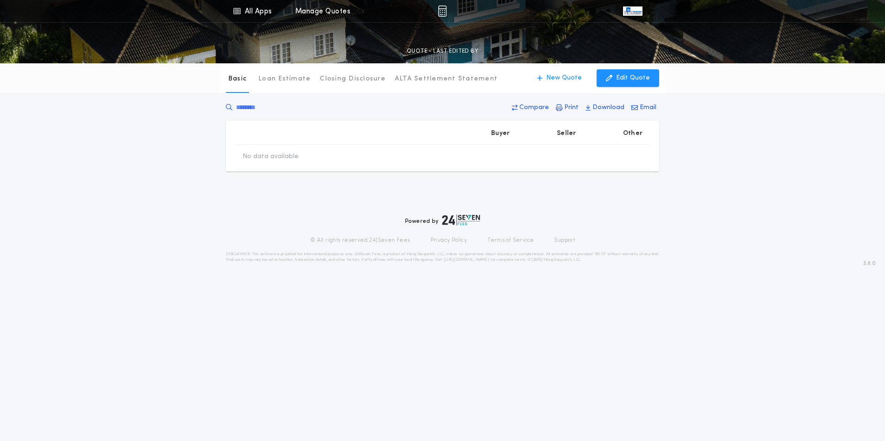 The width and height of the screenshot is (885, 441). Describe the element at coordinates (571, 108) in the screenshot. I see `p: Print` at that location.